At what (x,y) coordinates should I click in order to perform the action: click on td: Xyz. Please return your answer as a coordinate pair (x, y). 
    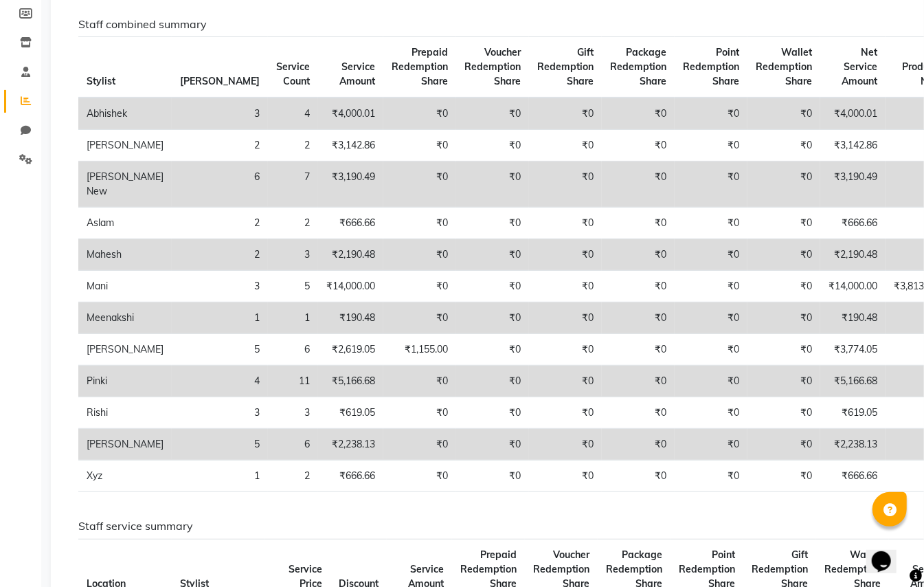
    Looking at the image, I should click on (125, 476).